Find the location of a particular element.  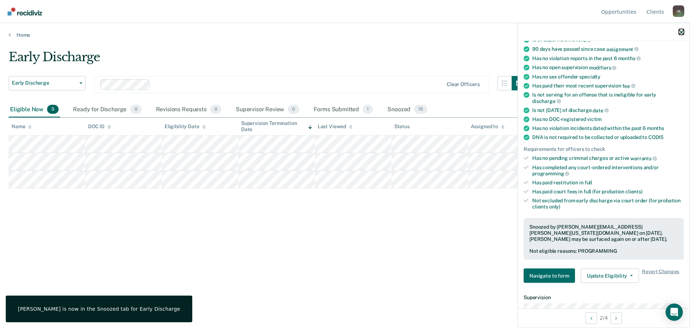

span: Early Discharge is located at coordinates (44, 83).